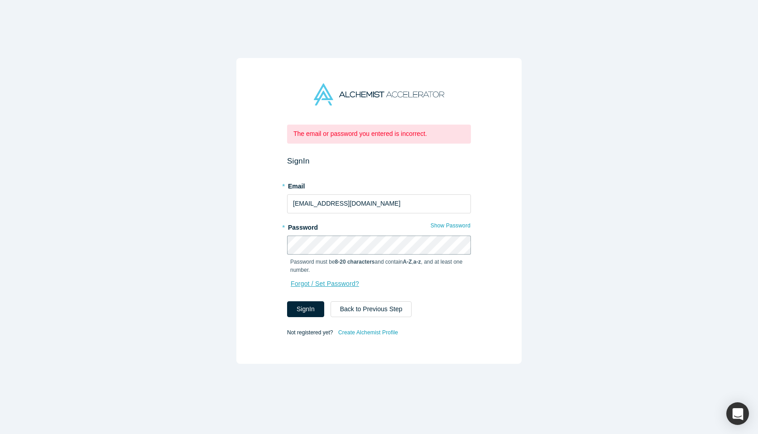 This screenshot has width=758, height=434. Describe the element at coordinates (379, 134) in the screenshot. I see `p: The email or password you entered is incorrect.` at that location.